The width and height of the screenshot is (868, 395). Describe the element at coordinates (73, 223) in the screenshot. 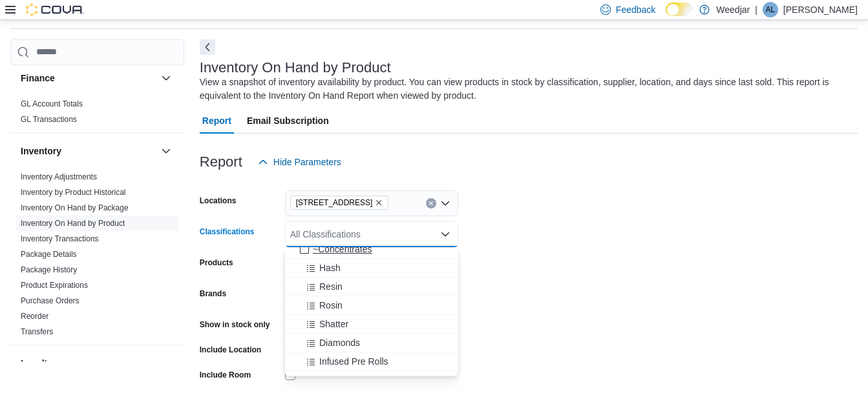

I see `a: Inventory On Hand by Product` at that location.